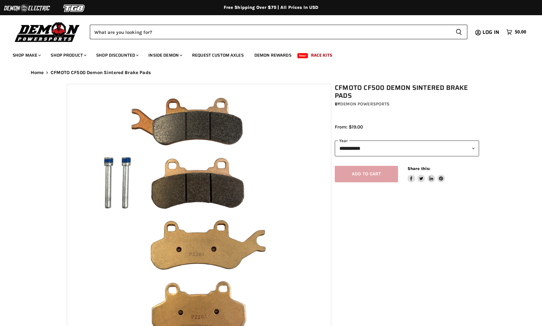  I want to click on a: Inside Demon, so click(165, 55).